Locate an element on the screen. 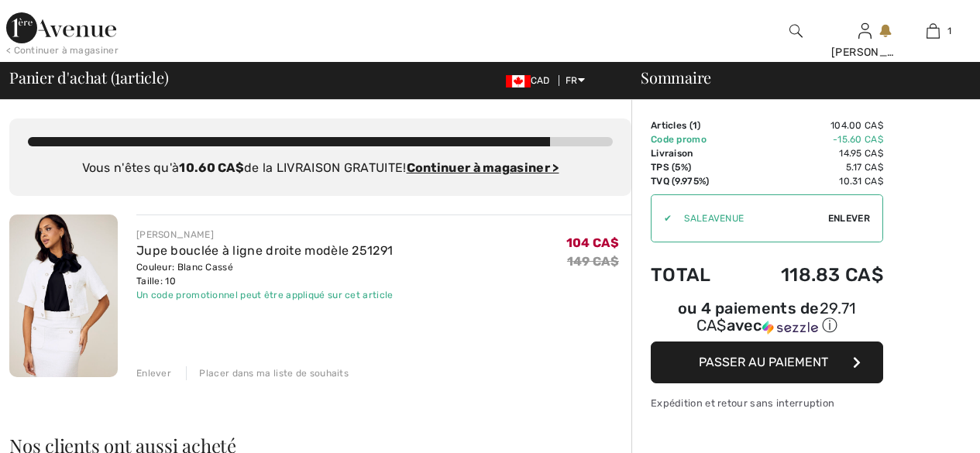 The width and height of the screenshot is (980, 453). a: 1 is located at coordinates (932, 31).